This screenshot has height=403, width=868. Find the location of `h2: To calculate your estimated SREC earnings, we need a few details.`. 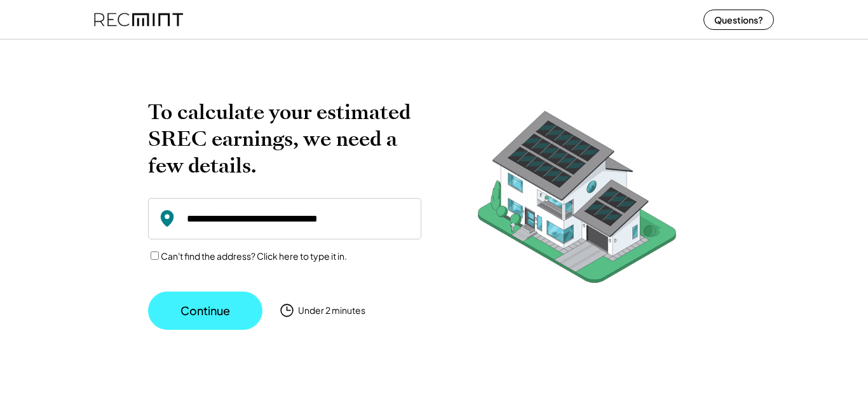

h2: To calculate your estimated SREC earnings, we need a few details. is located at coordinates (285, 139).